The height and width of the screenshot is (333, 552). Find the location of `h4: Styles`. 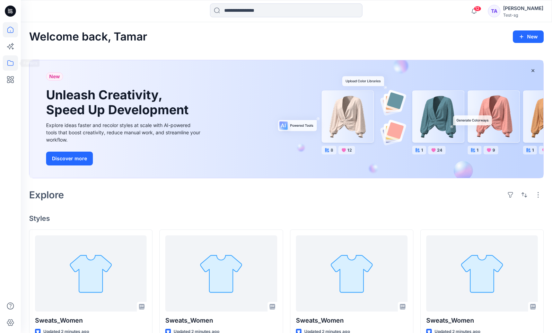

h4: Styles is located at coordinates (286, 219).